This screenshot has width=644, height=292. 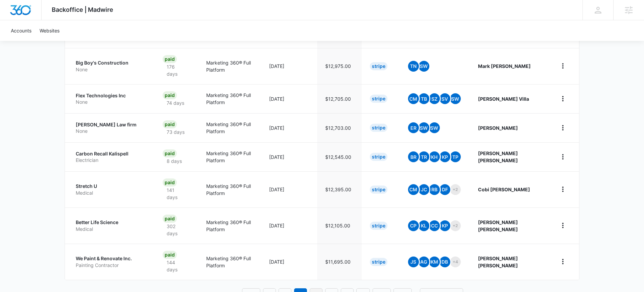 What do you see at coordinates (413, 157) in the screenshot?
I see `span: BR` at bounding box center [413, 157].